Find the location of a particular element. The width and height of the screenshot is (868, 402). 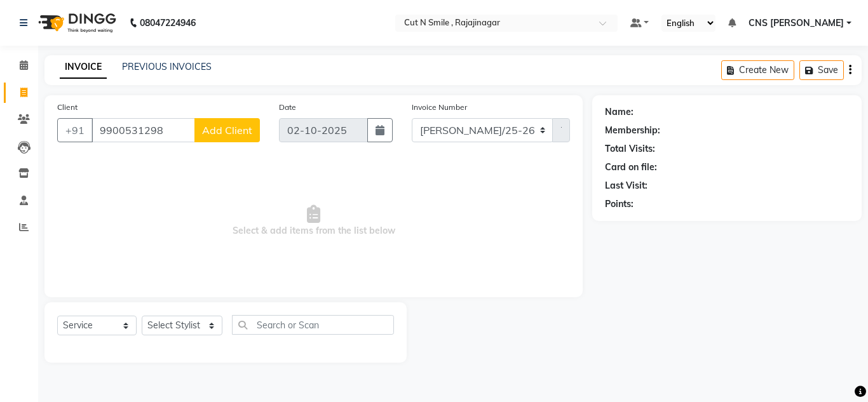

a: INVOICE is located at coordinates (83, 68).